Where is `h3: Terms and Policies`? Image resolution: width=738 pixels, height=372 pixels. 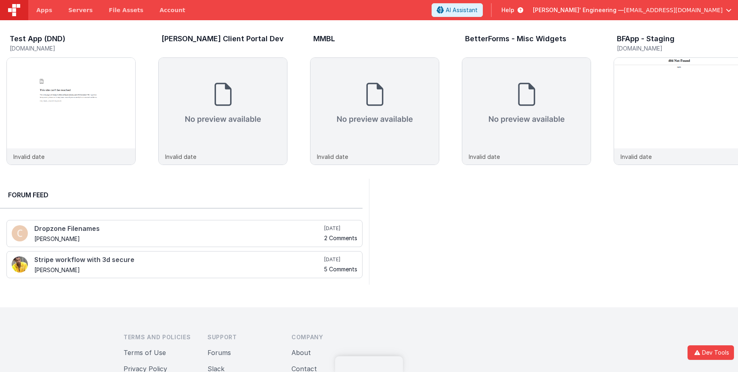
h3: Terms and Policies is located at coordinates (159, 337).